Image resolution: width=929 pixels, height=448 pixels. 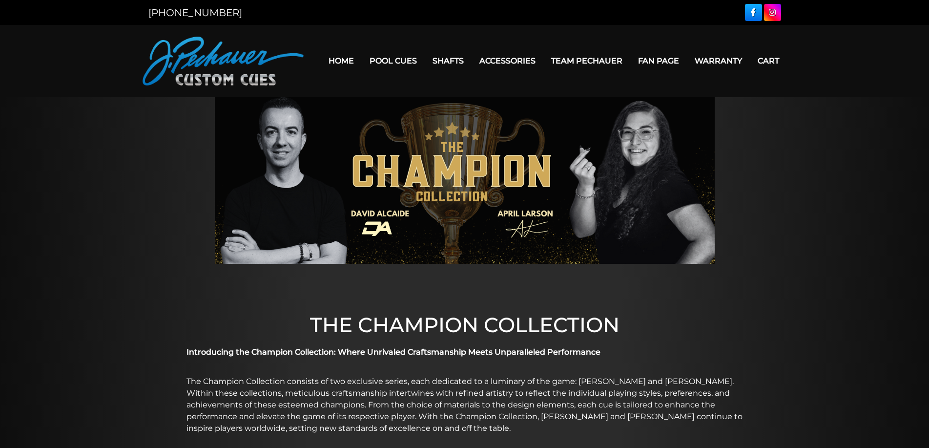 I want to click on a: Cart, so click(x=769, y=61).